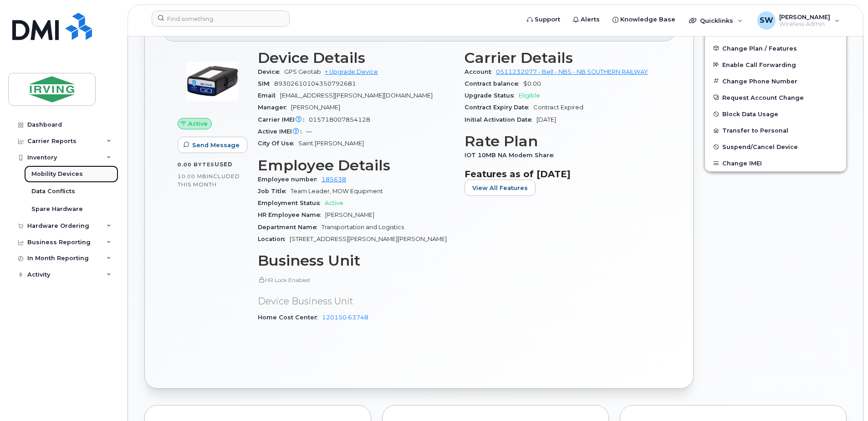  Describe the element at coordinates (302, 71) in the screenshot. I see `span: GPS Geotab` at that location.